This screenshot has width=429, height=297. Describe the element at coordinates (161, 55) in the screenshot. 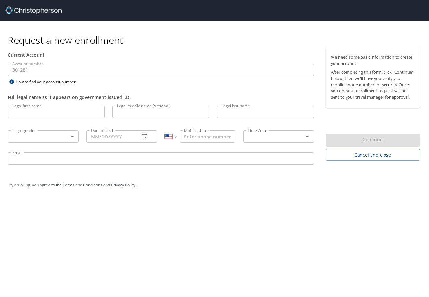

I see `div: Current Account` at that location.